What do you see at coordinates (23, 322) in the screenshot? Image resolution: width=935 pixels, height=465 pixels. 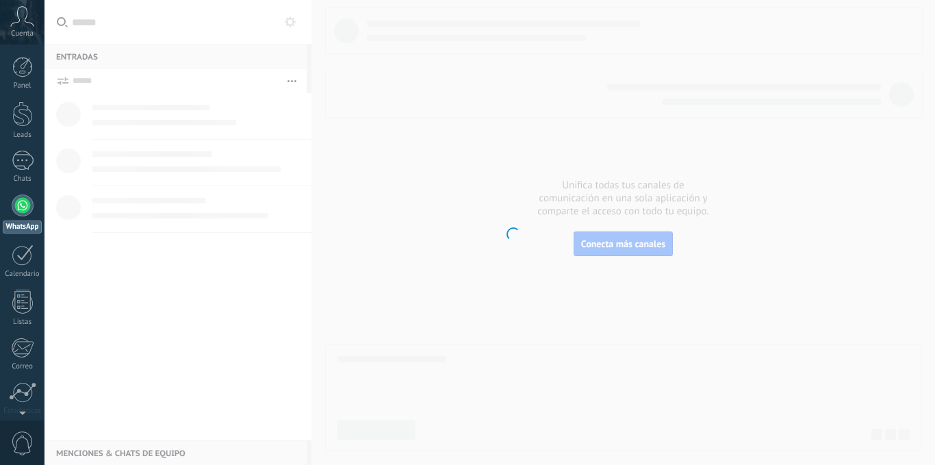 I see `div: Listas` at bounding box center [23, 322].